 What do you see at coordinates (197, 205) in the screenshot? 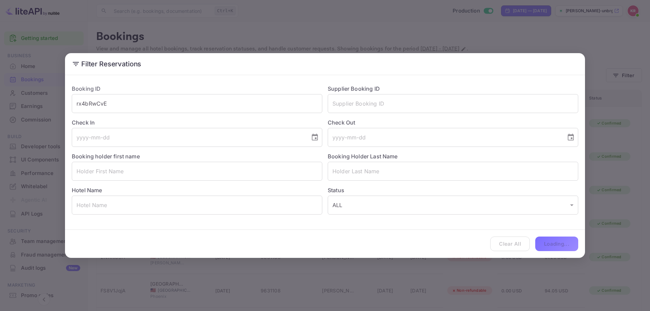
I see `input: Hotel Name` at bounding box center [197, 205].